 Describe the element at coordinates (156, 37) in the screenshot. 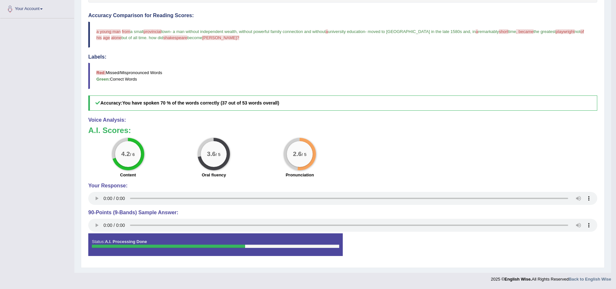

I see `span: how did` at that location.